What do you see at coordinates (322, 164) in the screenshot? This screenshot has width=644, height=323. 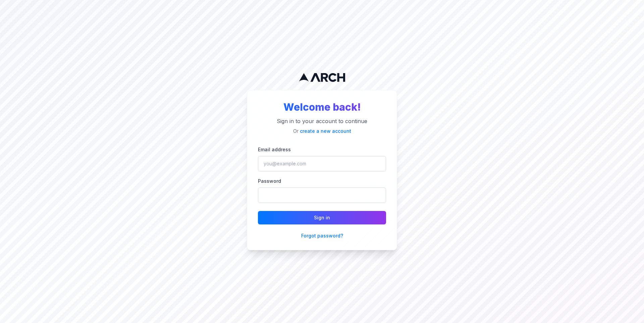 I see `input: you@example.com` at bounding box center [322, 164].